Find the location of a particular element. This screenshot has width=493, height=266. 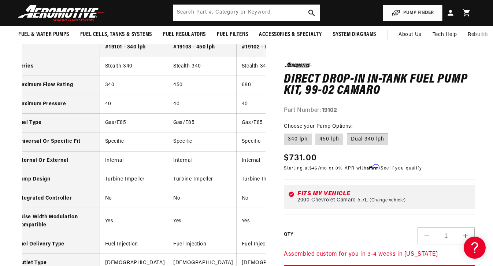

th: Maximum Pressure is located at coordinates (56, 104).